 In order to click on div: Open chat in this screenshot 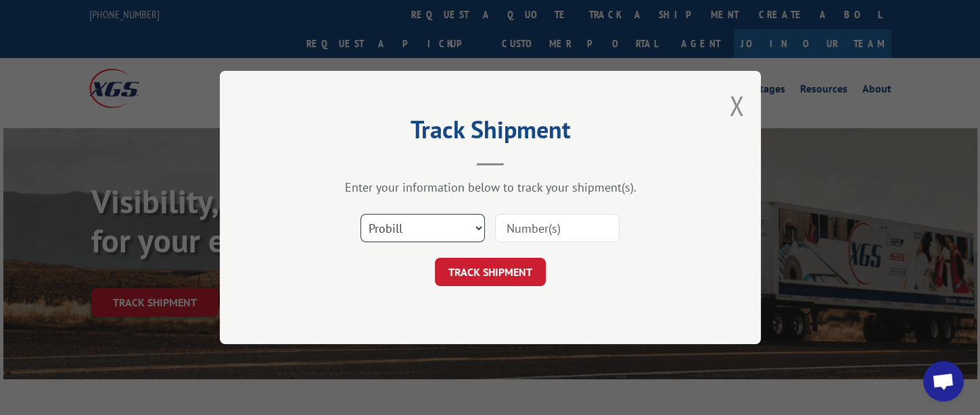, I will do `click(943, 382)`.